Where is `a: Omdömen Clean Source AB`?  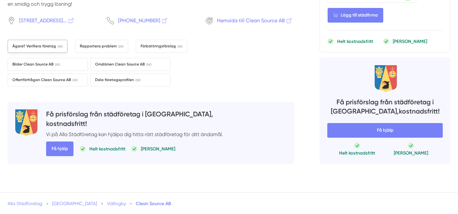
a: Omdömen Clean Source AB is located at coordinates (130, 64).